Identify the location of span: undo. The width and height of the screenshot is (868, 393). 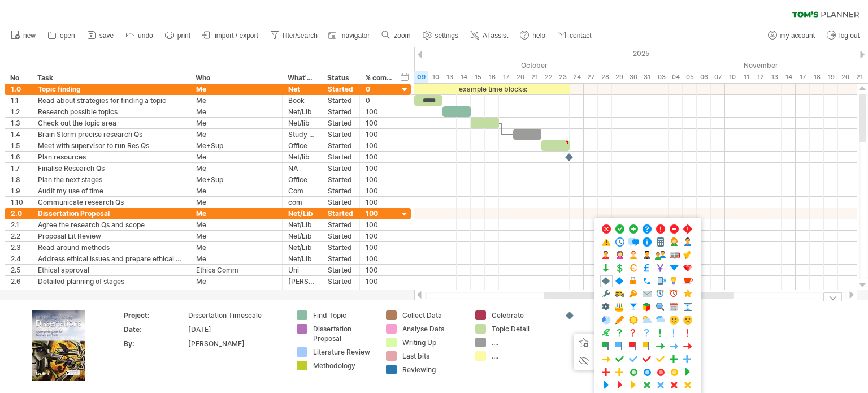
(145, 36).